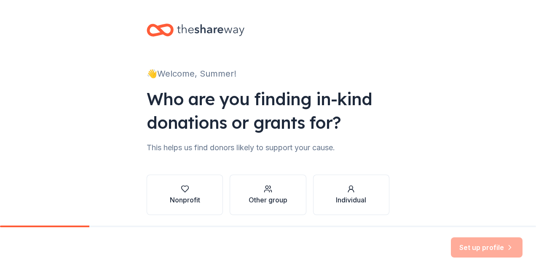  Describe the element at coordinates (268, 195) in the screenshot. I see `button: Other group` at that location.